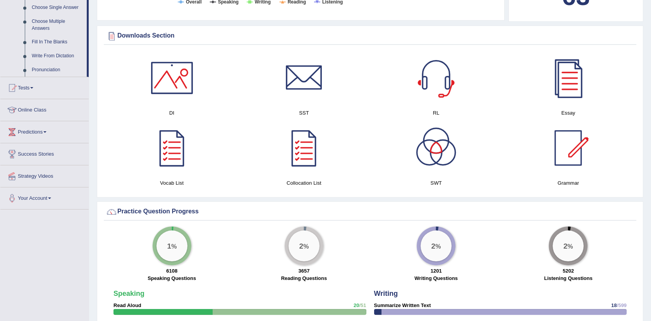  Describe the element at coordinates (57, 25) in the screenshot. I see `a: Choose Multiple Answers` at that location.